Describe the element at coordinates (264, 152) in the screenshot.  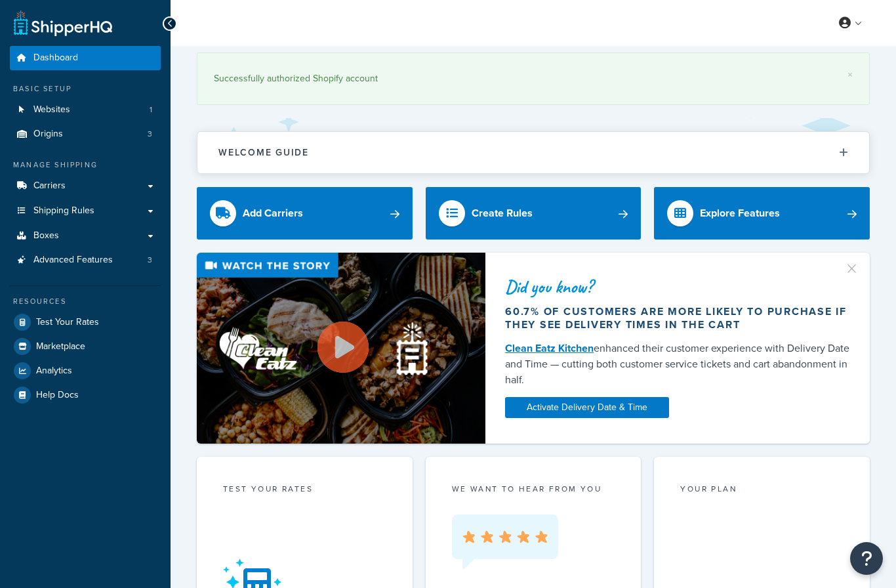
I see `h2: Welcome Guide` at that location.